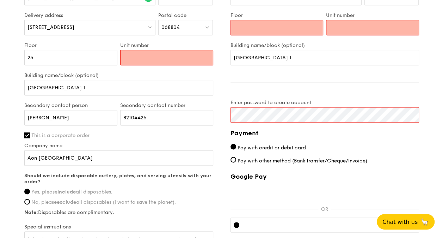 The height and width of the screenshot is (238, 443). What do you see at coordinates (171, 27) in the screenshot?
I see `span: 068804` at bounding box center [171, 27].